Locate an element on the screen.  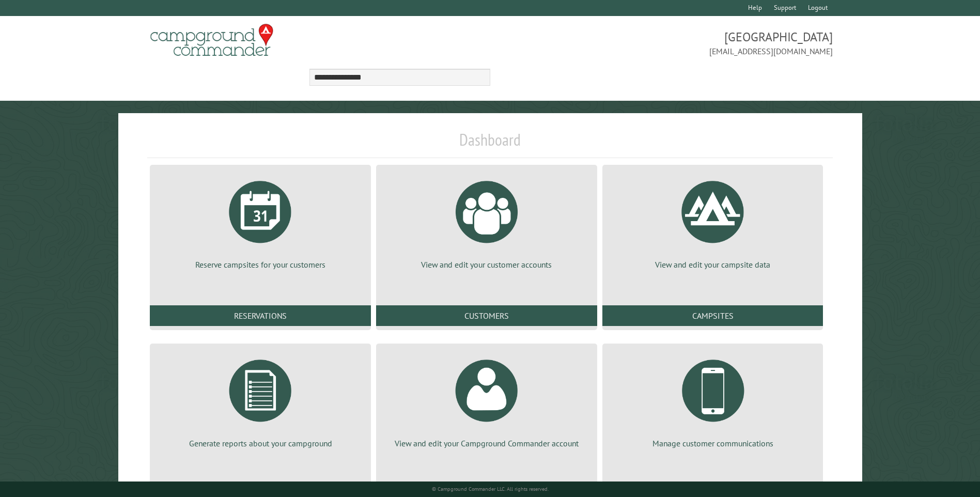
small: © Campground Commander LLC. All rights reserved. is located at coordinates (490, 488).